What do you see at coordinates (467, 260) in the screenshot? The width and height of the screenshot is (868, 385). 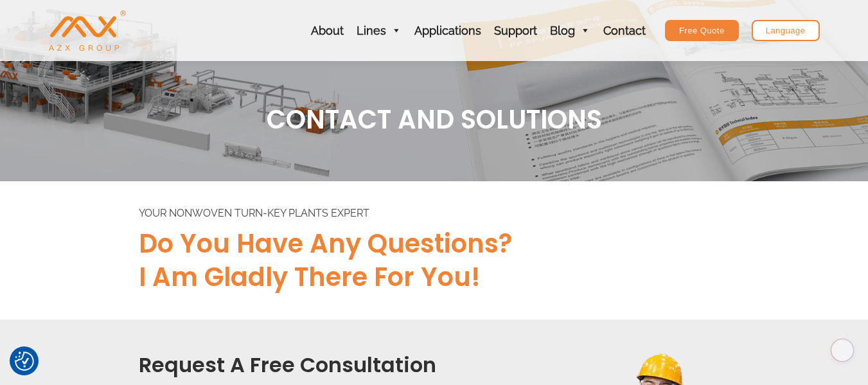 I see `h2: Do you have any questions? I am gladly there for you!` at bounding box center [467, 260].